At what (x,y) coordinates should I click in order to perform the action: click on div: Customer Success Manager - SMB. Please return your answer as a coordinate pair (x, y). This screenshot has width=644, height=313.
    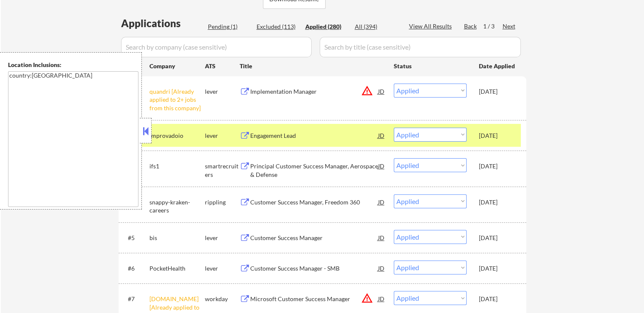
    Looking at the image, I should click on (314, 268).